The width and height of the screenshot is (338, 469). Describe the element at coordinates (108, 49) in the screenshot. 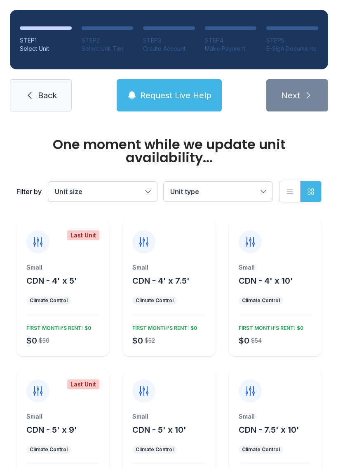

I see `div: Select Unit Tier` at that location.